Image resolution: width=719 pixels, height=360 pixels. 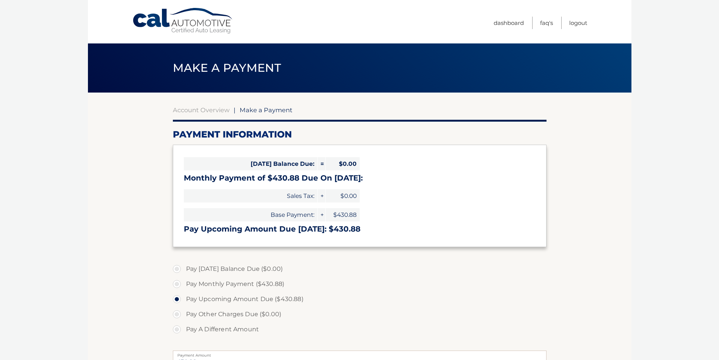 What do you see at coordinates (251, 196) in the screenshot?
I see `span: Sales Tax:` at bounding box center [251, 196].